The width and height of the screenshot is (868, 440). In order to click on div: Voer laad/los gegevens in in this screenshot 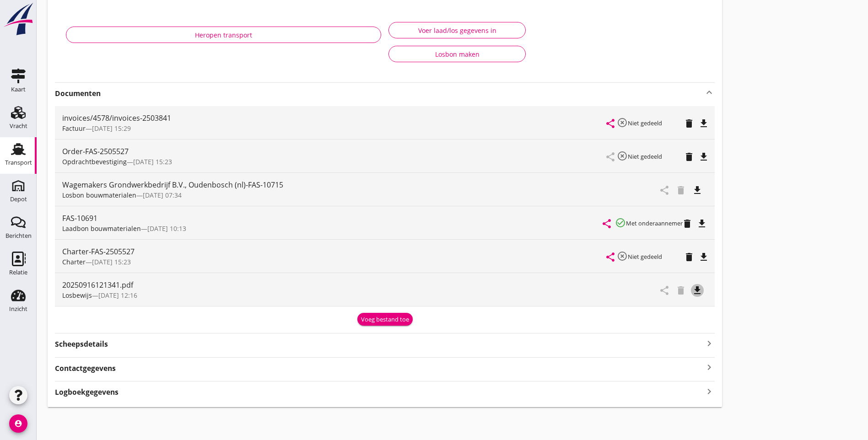, I will do `click(457, 30)`.